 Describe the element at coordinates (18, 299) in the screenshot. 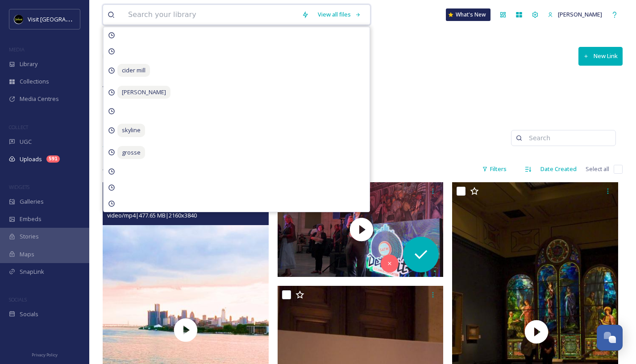

I see `span: SOCIALS` at that location.